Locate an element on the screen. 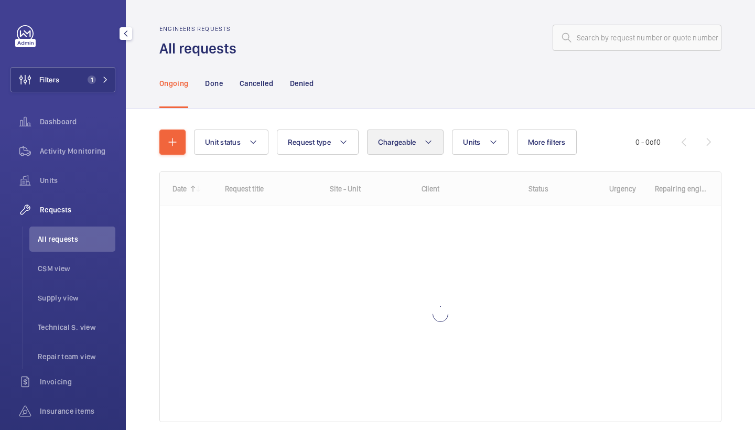 The height and width of the screenshot is (430, 755). button: Request type is located at coordinates (318, 142).